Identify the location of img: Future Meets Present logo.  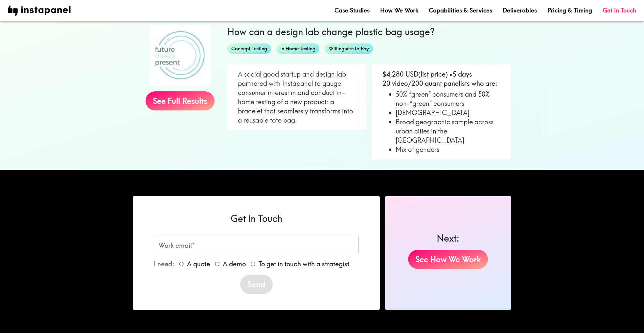
(180, 56).